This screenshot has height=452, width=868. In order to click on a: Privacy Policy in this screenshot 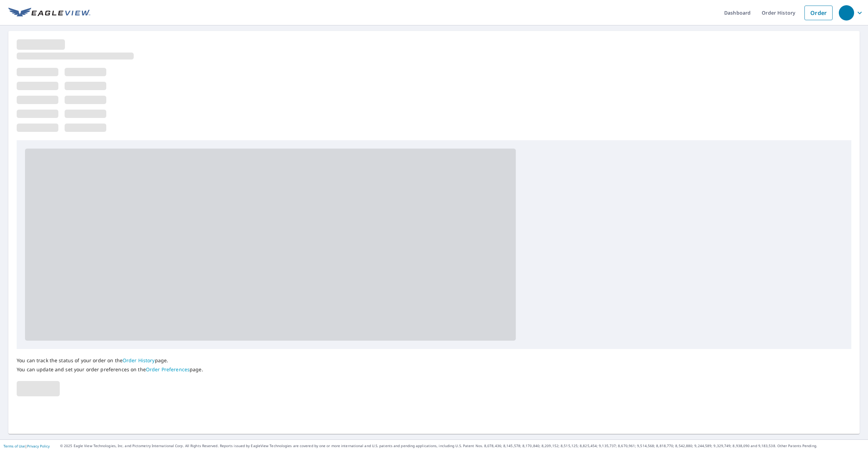, I will do `click(38, 445)`.